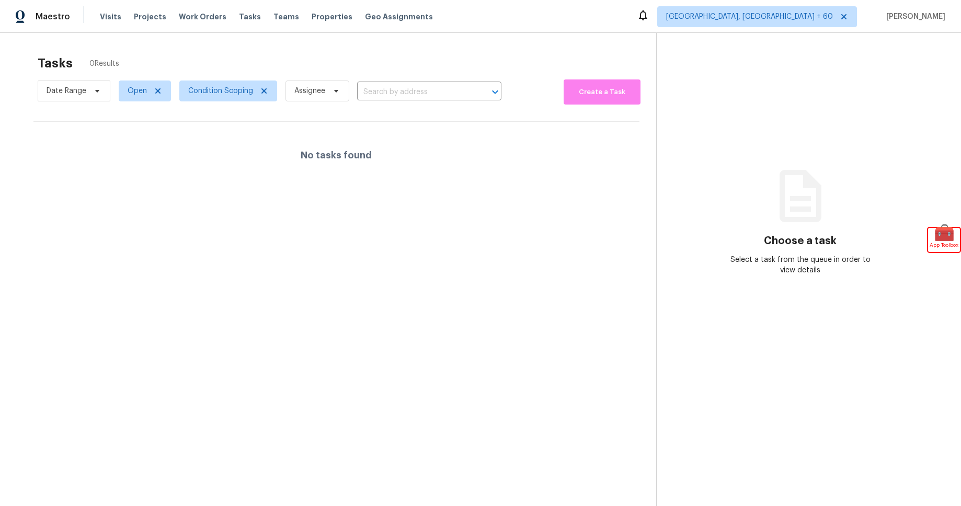 The width and height of the screenshot is (961, 506). Describe the element at coordinates (800, 241) in the screenshot. I see `h3: Choose a task` at that location.